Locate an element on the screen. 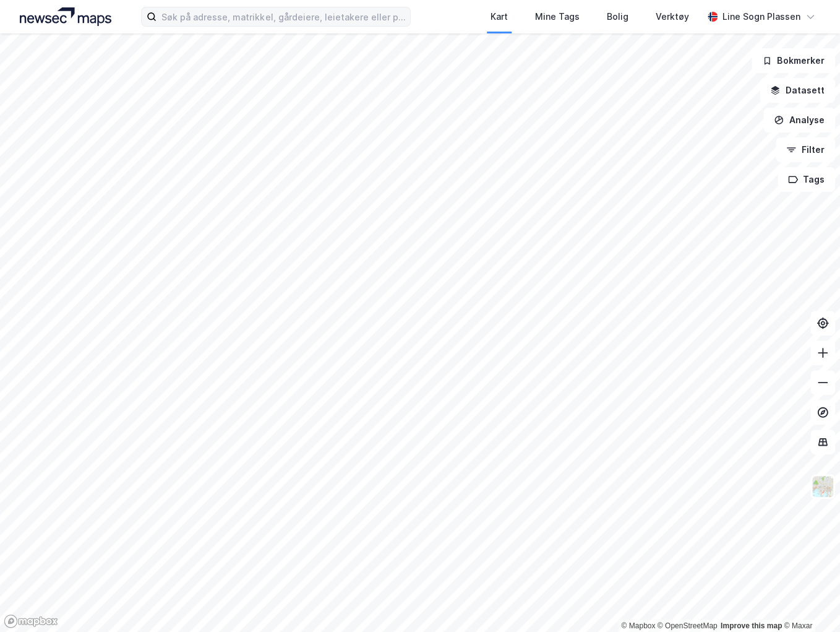  div: Mine Tags is located at coordinates (557, 17).